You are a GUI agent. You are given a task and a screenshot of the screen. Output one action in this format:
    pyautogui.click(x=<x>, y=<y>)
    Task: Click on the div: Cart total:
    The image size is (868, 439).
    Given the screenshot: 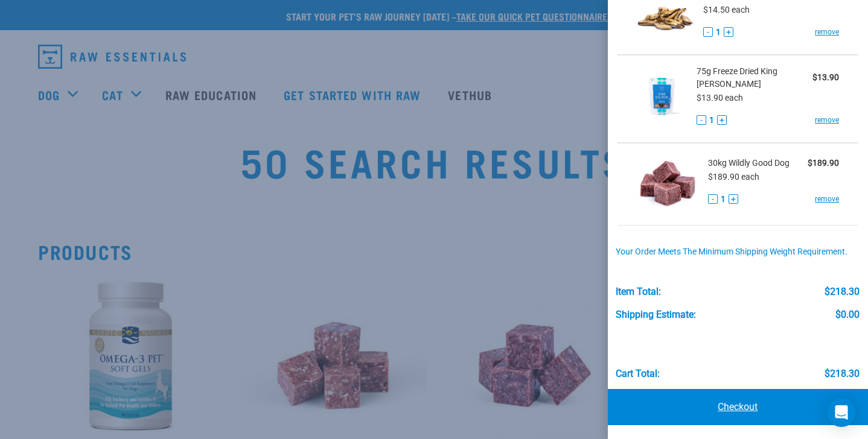 What is the action you would take?
    pyautogui.click(x=638, y=374)
    